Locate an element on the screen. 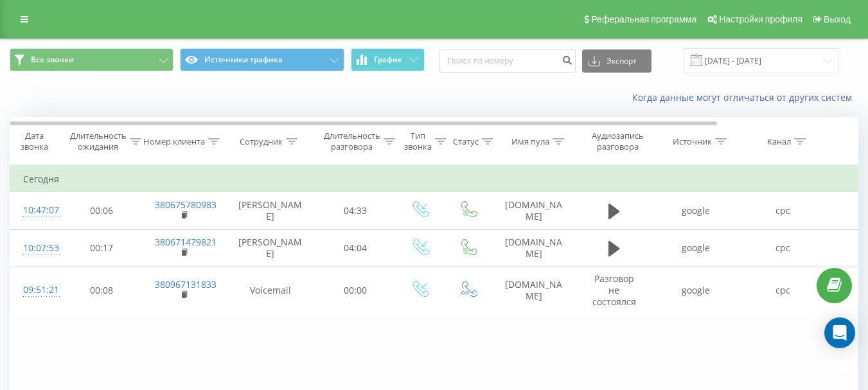 The width and height of the screenshot is (868, 390). div: Источник is located at coordinates (692, 141).